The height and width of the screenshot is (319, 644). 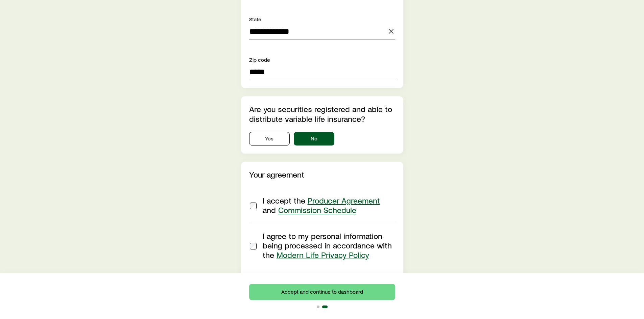 I want to click on a: Commission Schedule, so click(x=318, y=209).